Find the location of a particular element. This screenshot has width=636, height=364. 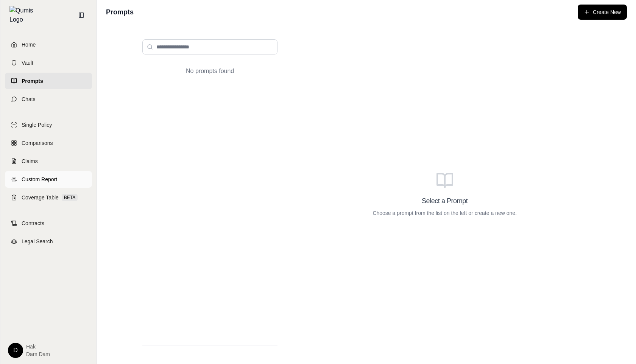

span: Claims is located at coordinates (29, 161).